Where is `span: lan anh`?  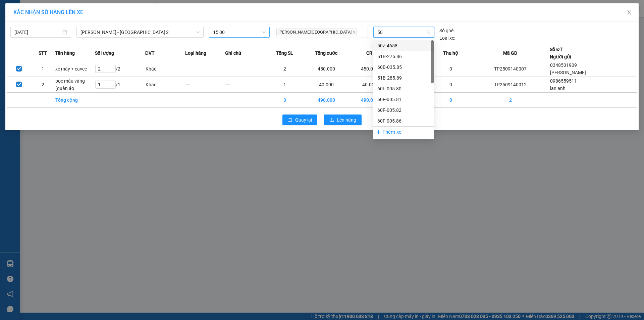 span: lan anh is located at coordinates (558, 88).